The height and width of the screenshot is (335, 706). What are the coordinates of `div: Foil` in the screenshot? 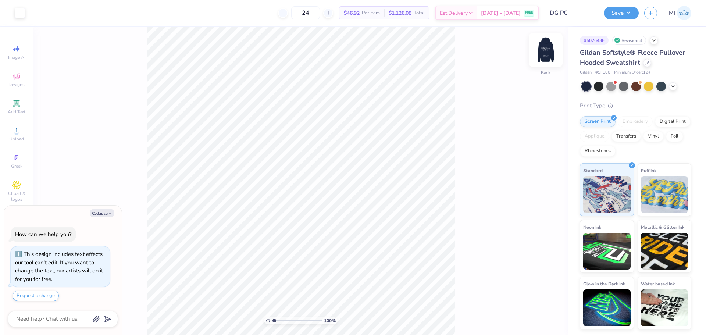 It's located at (674, 136).